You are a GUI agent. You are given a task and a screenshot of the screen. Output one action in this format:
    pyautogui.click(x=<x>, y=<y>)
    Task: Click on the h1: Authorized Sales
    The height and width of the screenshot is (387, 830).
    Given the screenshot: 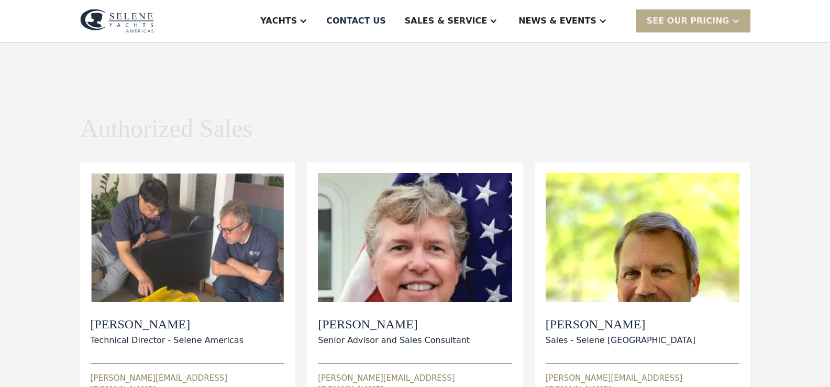 What is the action you would take?
    pyautogui.click(x=166, y=129)
    